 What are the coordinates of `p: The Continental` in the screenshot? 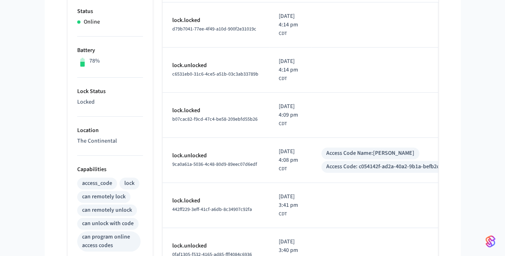 It's located at (110, 141).